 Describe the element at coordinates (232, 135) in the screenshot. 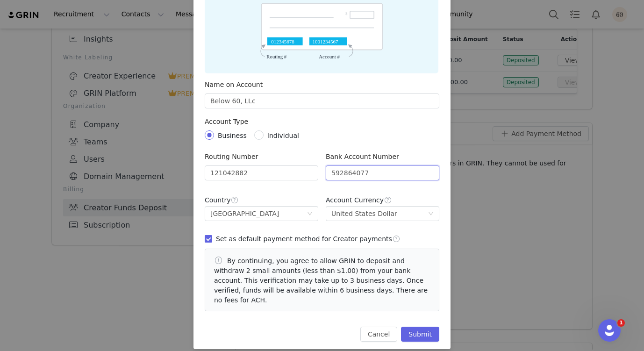

I see `span: Business` at that location.